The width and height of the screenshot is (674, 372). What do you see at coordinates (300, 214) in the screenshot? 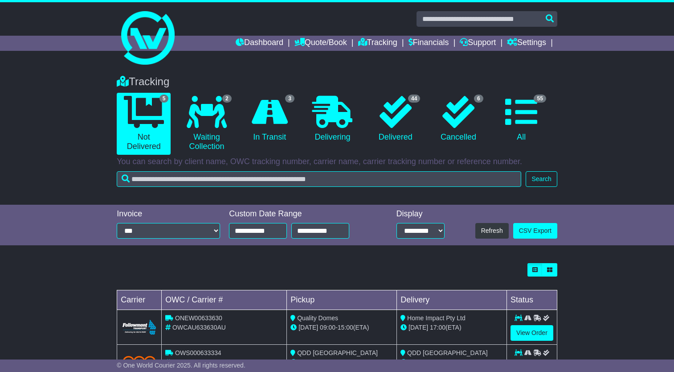
I see `div: Custom Date Range` at bounding box center [300, 214].